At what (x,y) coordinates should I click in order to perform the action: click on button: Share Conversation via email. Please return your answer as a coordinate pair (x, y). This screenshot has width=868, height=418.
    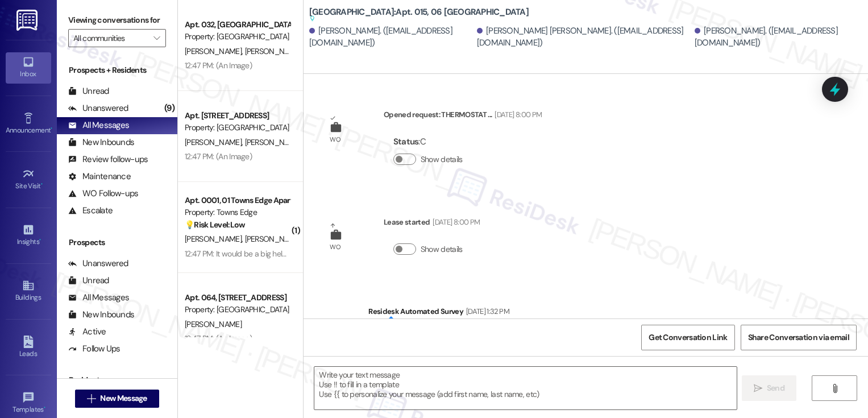
    Looking at the image, I should click on (798, 337).